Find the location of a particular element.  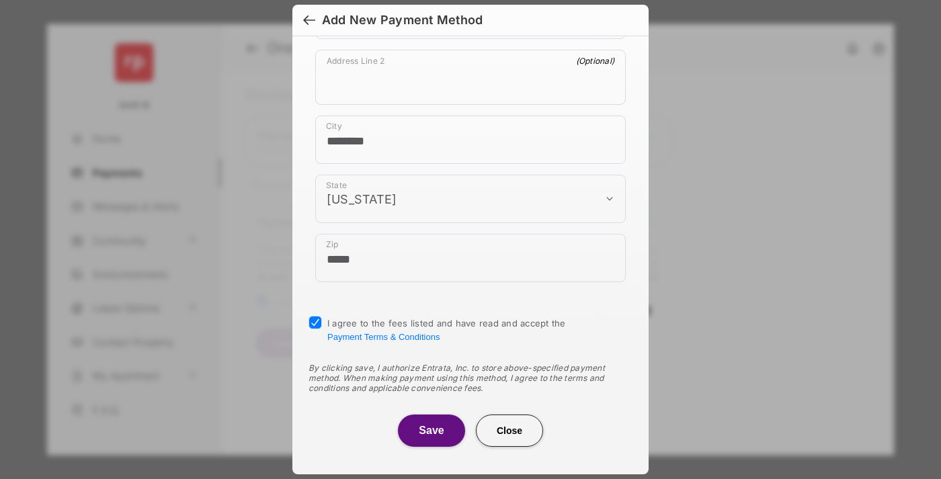

button: Save is located at coordinates (432, 431).